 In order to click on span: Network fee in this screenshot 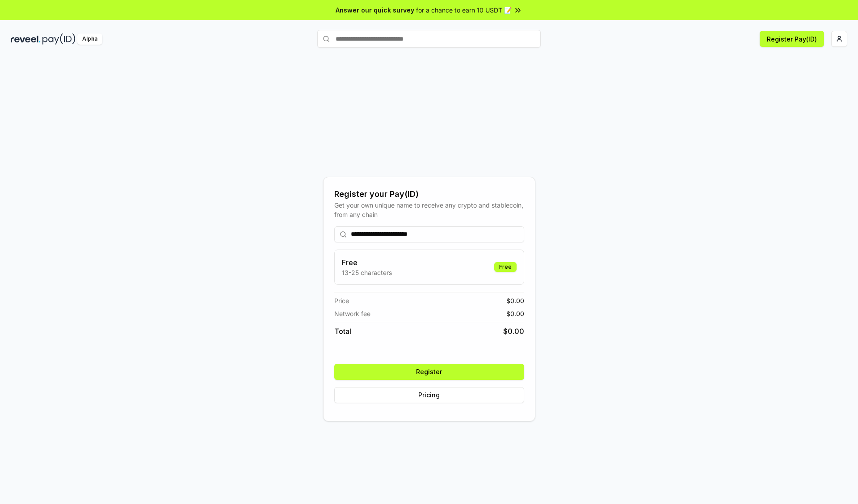, I will do `click(353, 313)`.